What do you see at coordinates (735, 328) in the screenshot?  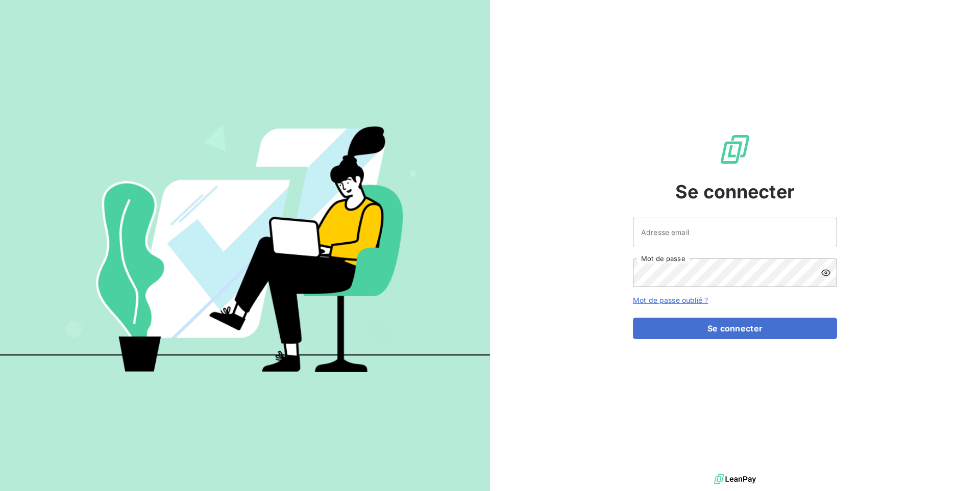 I see `button: Se connecter` at bounding box center [735, 328].